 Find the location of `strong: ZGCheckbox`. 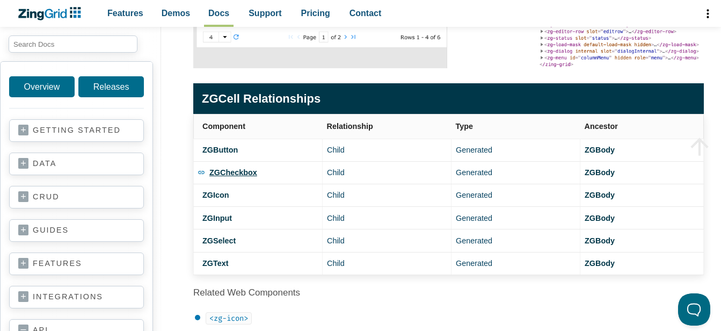

strong: ZGCheckbox is located at coordinates (233, 172).